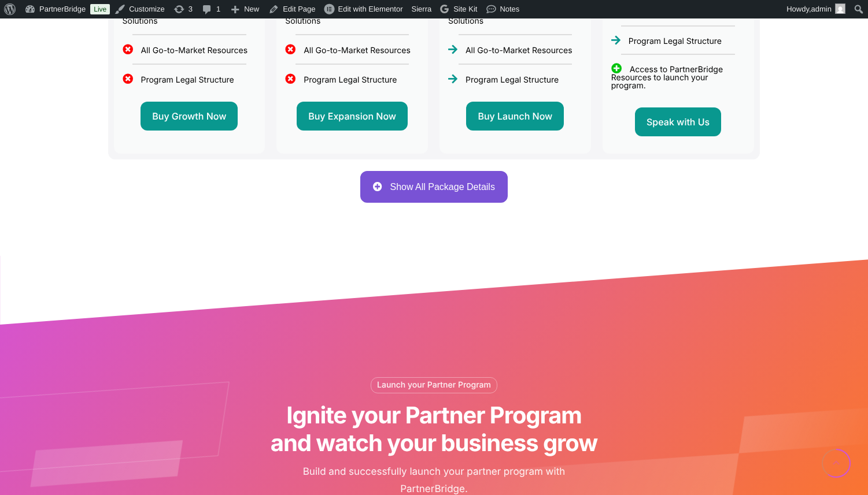  I want to click on h6: Launch your Partner Program, so click(433, 385).